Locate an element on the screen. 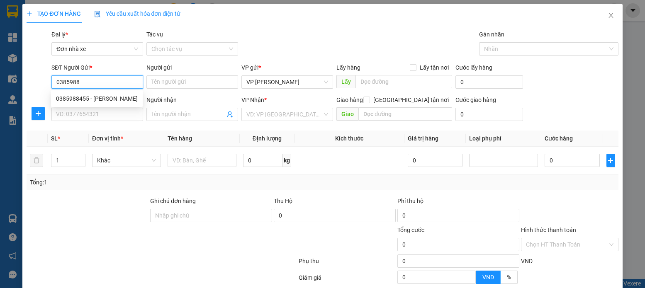  input: Ghi chú đơn hàng is located at coordinates (211, 216).